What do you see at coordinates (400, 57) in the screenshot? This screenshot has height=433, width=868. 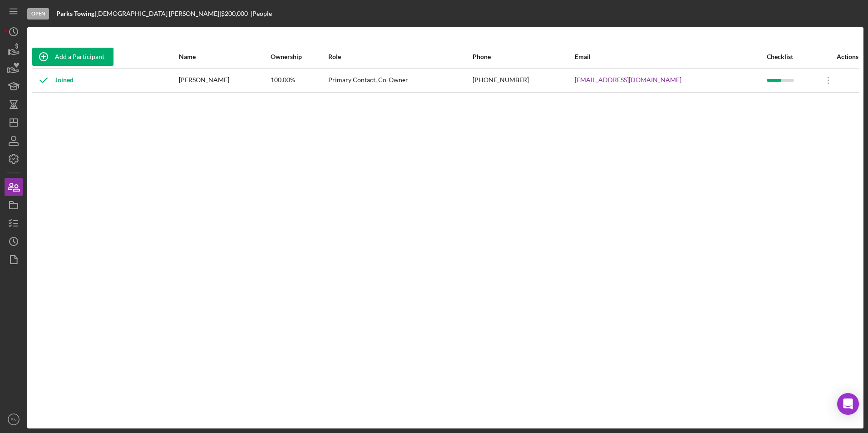 I see `div: Role` at bounding box center [400, 57].